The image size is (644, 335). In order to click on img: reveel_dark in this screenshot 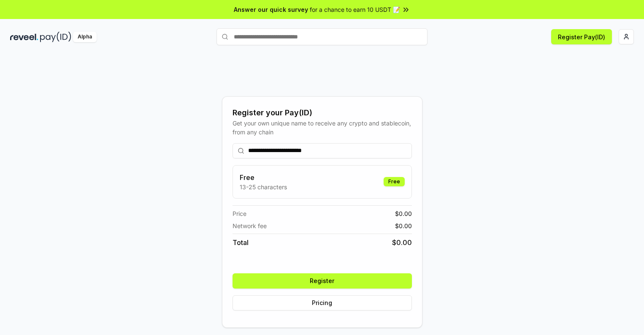, I will do `click(24, 37)`.